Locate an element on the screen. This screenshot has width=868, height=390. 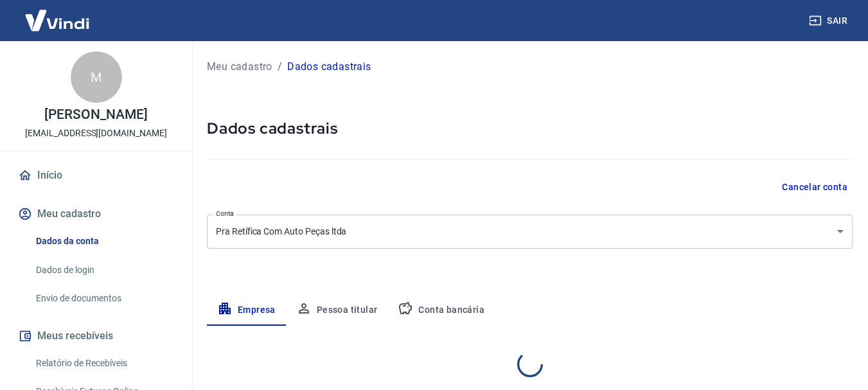
button: Sair is located at coordinates (829, 21).